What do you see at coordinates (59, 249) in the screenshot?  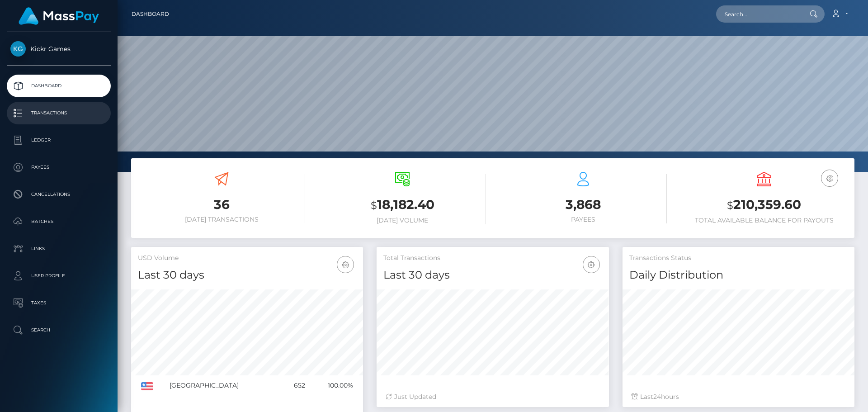 I see `a: Links` at bounding box center [59, 249].